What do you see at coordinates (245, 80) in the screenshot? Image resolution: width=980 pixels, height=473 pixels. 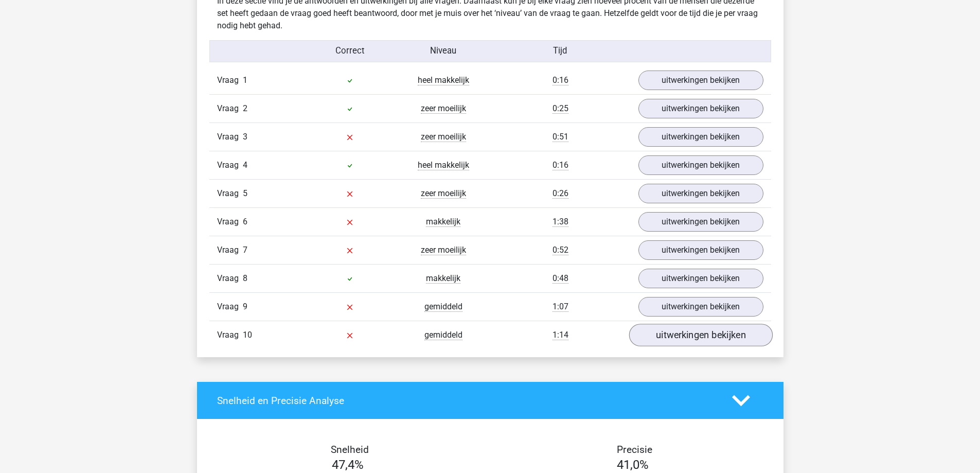 I see `span: 1` at bounding box center [245, 80].